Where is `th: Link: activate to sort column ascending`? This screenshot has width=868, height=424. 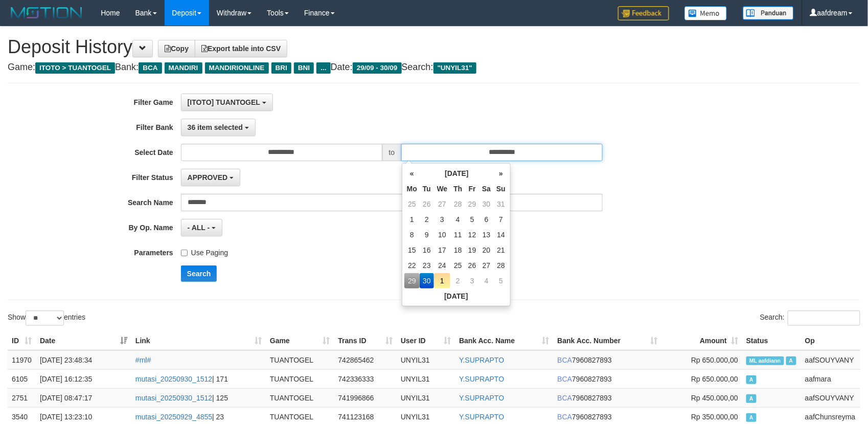
th: Link: activate to sort column ascending is located at coordinates (198, 340).